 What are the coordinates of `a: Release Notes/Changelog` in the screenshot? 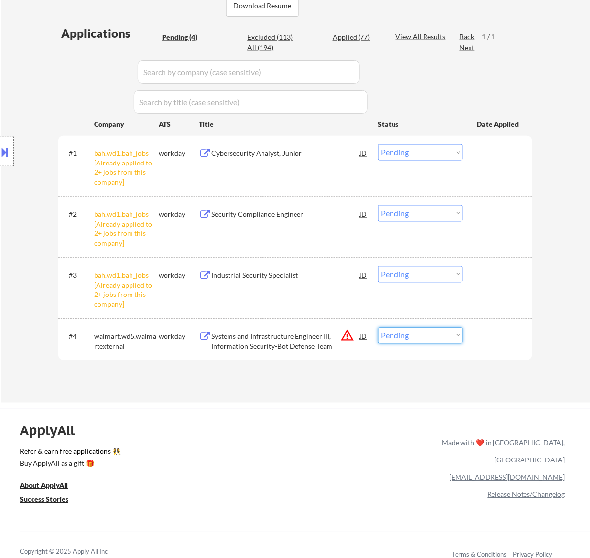 It's located at (526, 494).